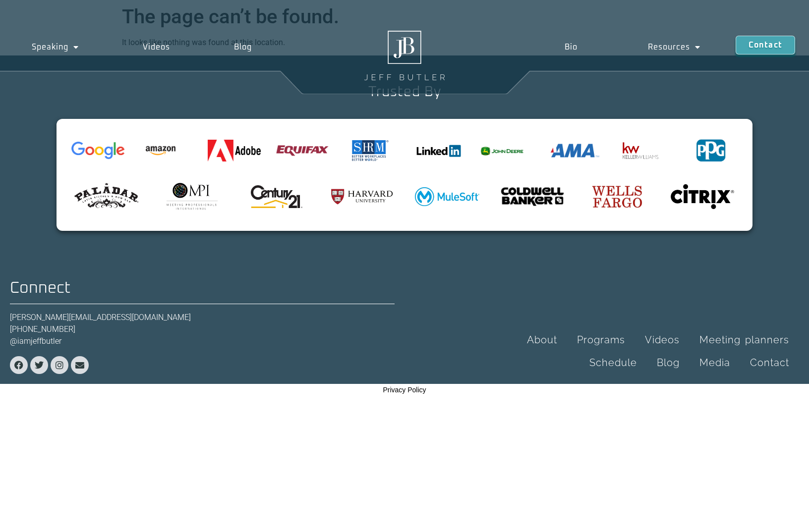 This screenshot has width=809, height=532. Describe the element at coordinates (601, 340) in the screenshot. I see `a: Programs` at that location.